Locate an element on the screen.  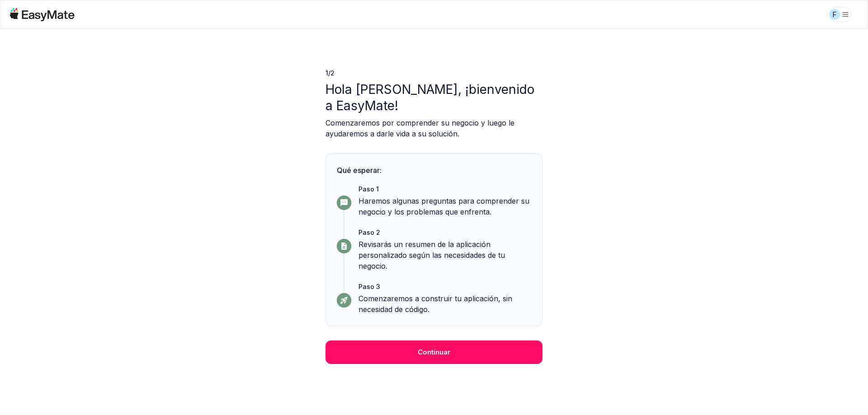
font: Paso 2 is located at coordinates (369, 233).